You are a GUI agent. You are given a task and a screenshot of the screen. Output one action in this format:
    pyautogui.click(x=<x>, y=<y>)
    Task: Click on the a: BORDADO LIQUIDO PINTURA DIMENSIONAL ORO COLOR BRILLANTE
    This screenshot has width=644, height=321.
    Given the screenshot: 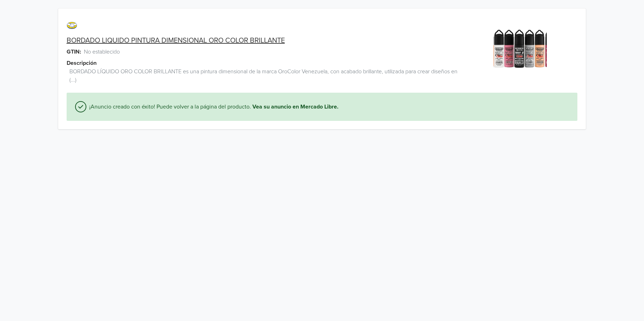 What is the action you would take?
    pyautogui.click(x=176, y=41)
    